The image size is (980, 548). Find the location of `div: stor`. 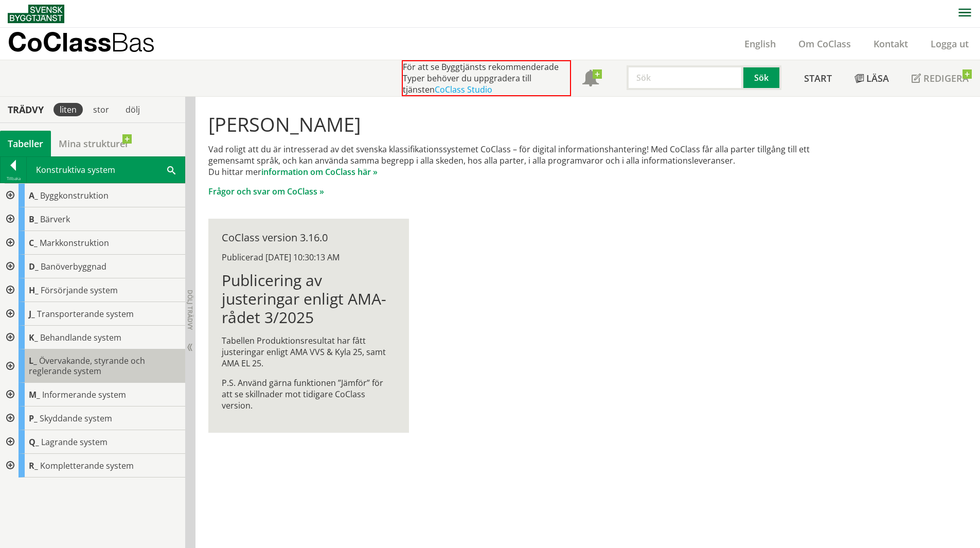

div: stor is located at coordinates (101, 109).